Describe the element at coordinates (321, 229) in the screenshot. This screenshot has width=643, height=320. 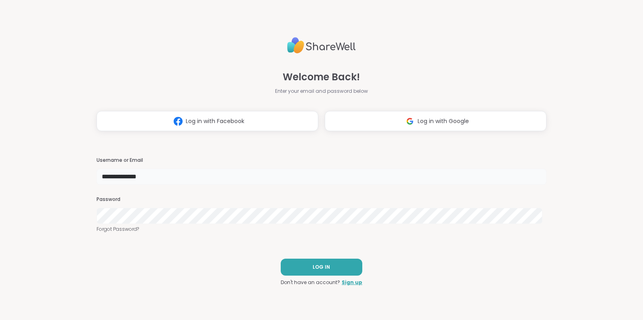
I see `a: Forgot Password?` at that location.